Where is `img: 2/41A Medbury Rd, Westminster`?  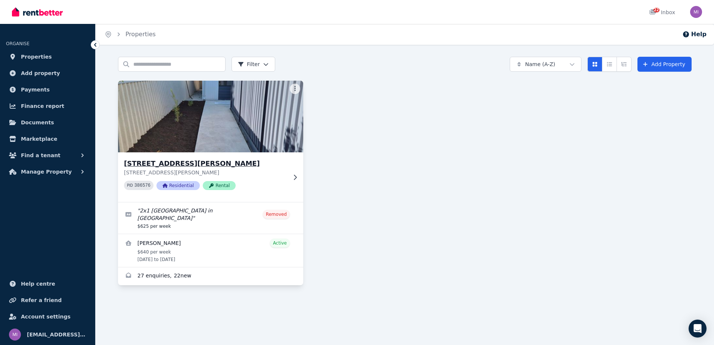
img: 2/41A Medbury Rd, Westminster is located at coordinates (211, 117).